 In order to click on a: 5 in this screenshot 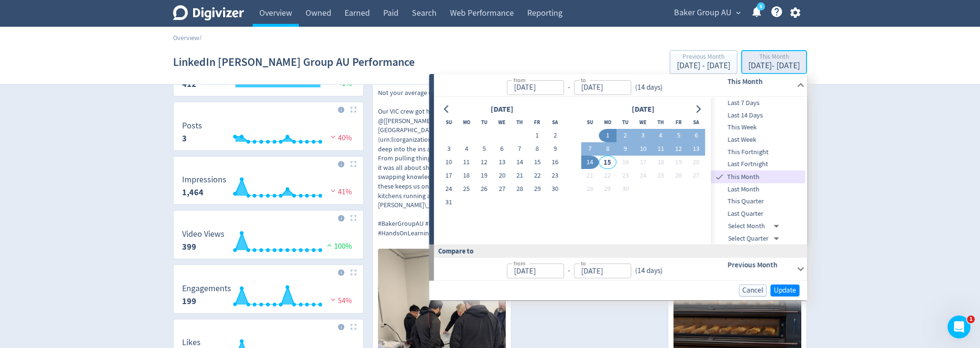, I will do `click(761, 6)`.